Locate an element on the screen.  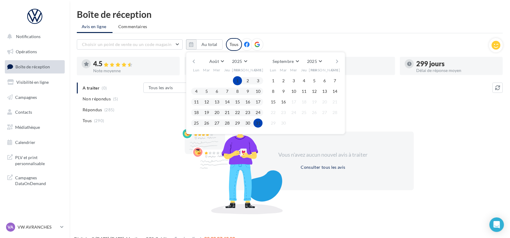
button: 20 is located at coordinates (325, 102).